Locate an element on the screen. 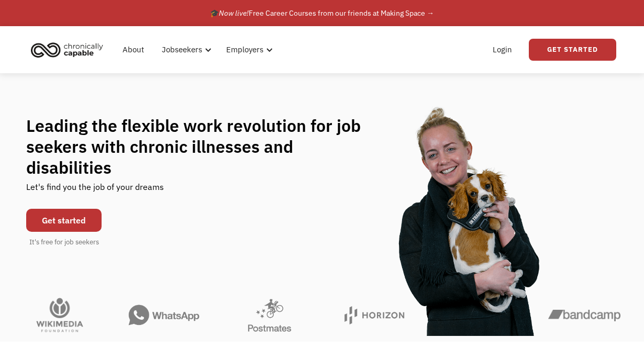 The height and width of the screenshot is (360, 644). a: Get started is located at coordinates (64, 220).